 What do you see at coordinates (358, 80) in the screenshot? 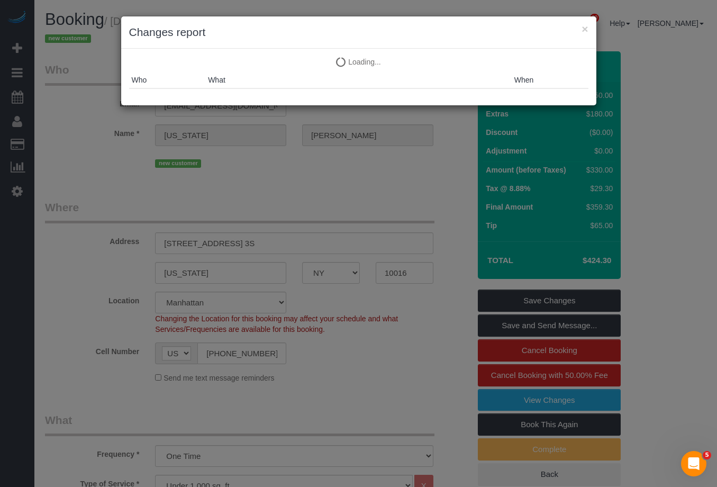
I see `th: What` at bounding box center [358, 80].